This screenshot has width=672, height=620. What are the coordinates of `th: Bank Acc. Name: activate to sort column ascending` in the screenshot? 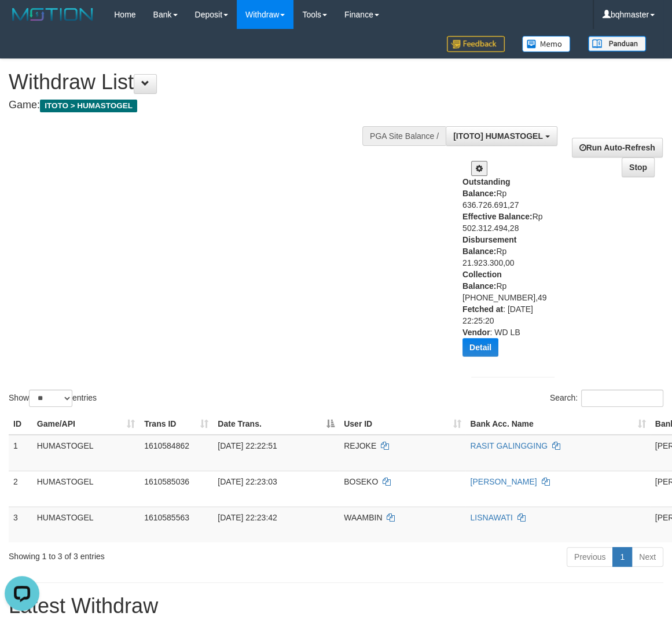 It's located at (557, 424).